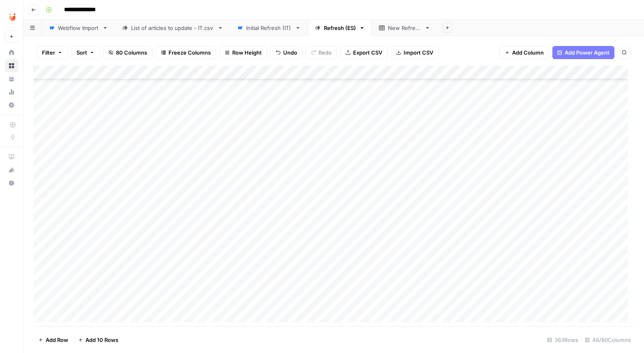 The image size is (644, 353). Describe the element at coordinates (57, 340) in the screenshot. I see `span: Add Row` at that location.